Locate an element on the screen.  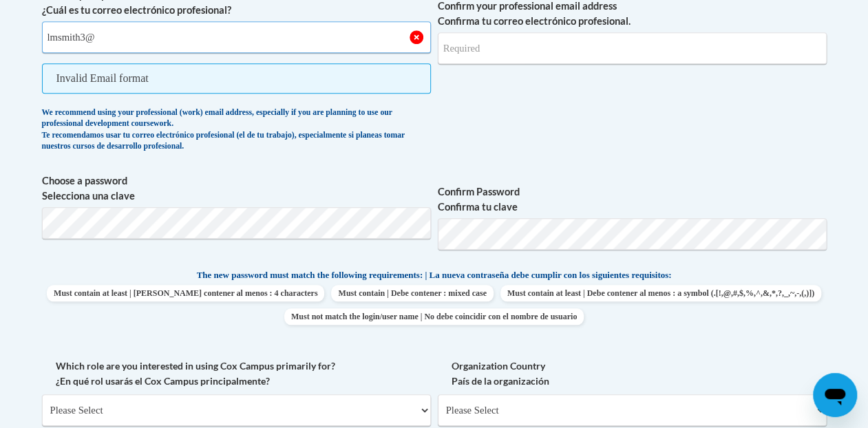
input: Metadata input is located at coordinates (236, 37).